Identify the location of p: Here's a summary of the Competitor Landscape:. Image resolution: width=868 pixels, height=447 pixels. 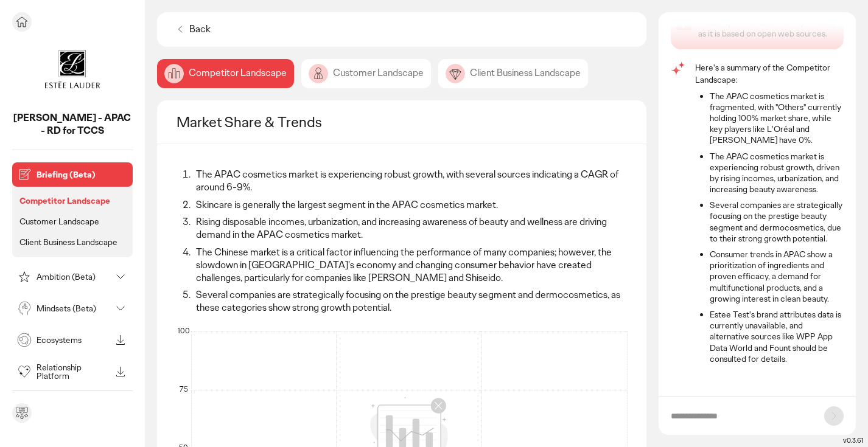
(770, 74).